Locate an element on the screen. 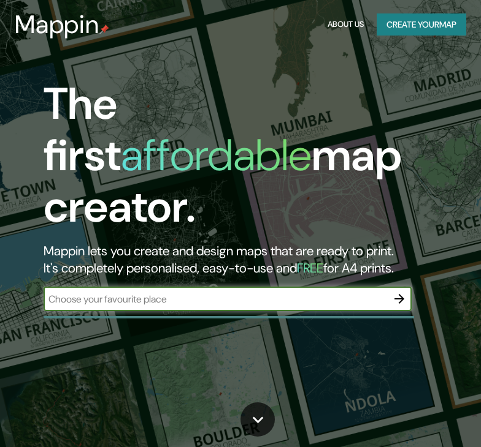  h2: Mappin lets you create and design maps that are ready to print. It's completely personalised, eas... is located at coordinates (235, 260).